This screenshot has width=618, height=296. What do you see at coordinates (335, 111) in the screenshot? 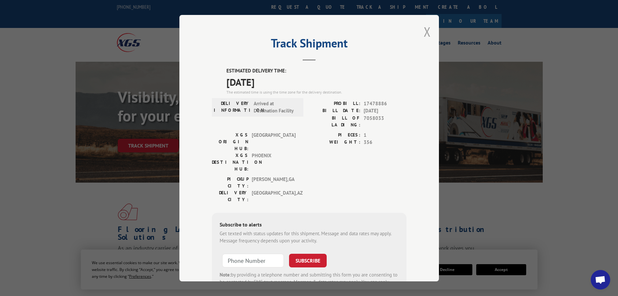
I see `label: BILL DATE:` at bounding box center [335, 111].